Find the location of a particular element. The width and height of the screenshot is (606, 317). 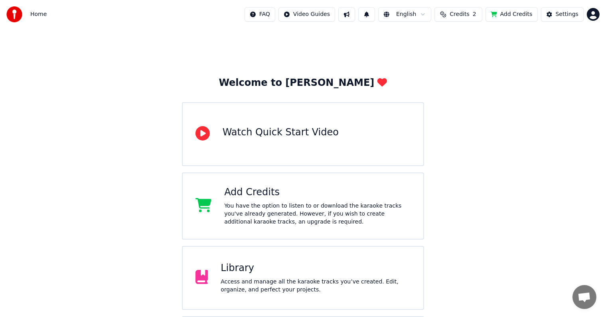

div: Access and manage all the karaoke tracks you’ve created. Edit, organize, and perfect your projects. is located at coordinates (316, 286).